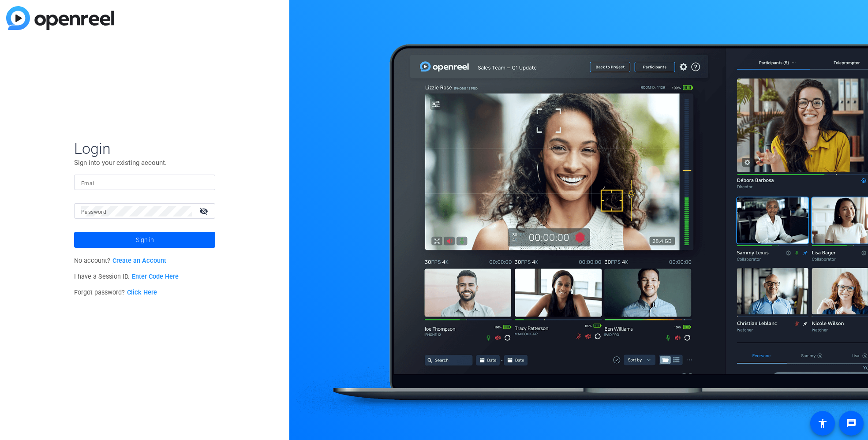 The height and width of the screenshot is (440, 868). Describe the element at coordinates (140, 260) in the screenshot. I see `a: Create an Account` at that location.